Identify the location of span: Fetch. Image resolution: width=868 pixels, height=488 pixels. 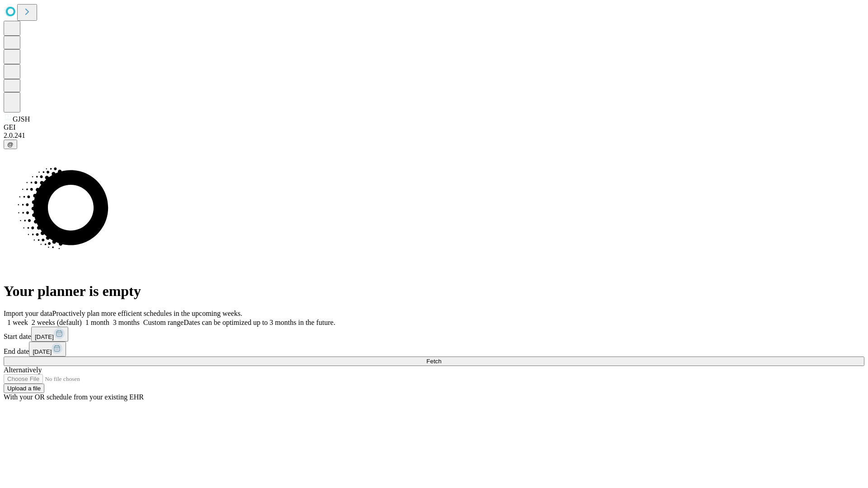
(433, 361).